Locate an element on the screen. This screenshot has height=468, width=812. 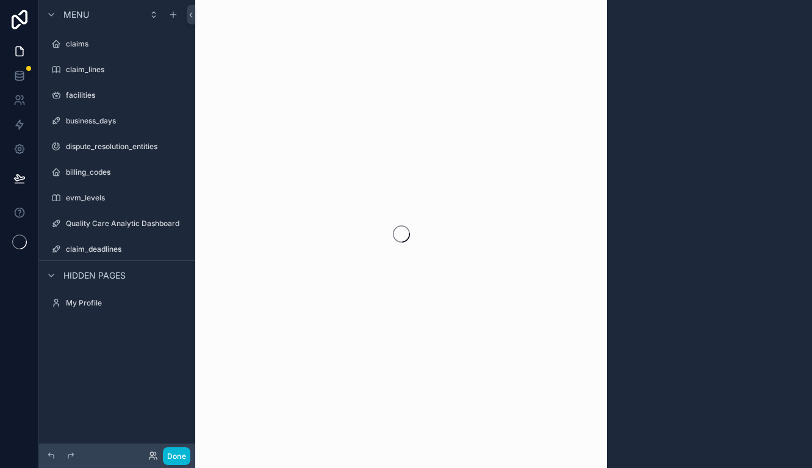
button: Done is located at coordinates (176, 455).